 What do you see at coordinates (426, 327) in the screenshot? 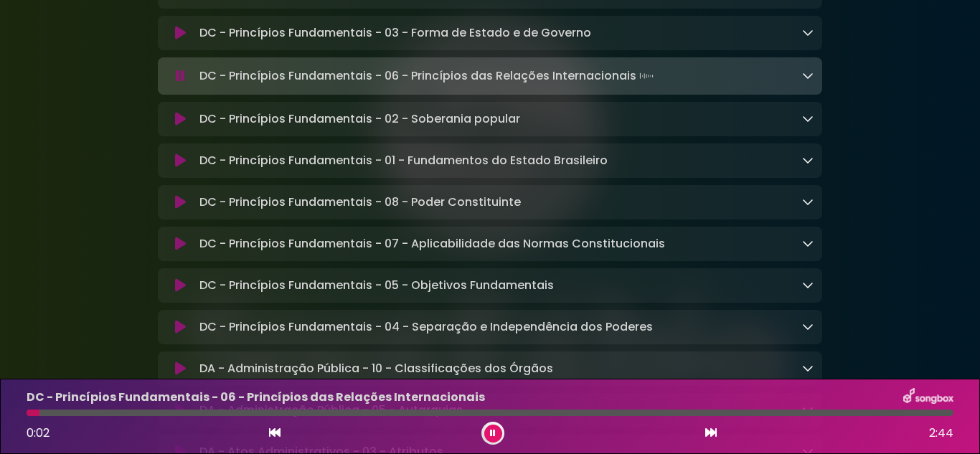
I see `p: DC - Princípios Fundamentais - 04 - Separação e Independência dos Poderes` at bounding box center [426, 327].